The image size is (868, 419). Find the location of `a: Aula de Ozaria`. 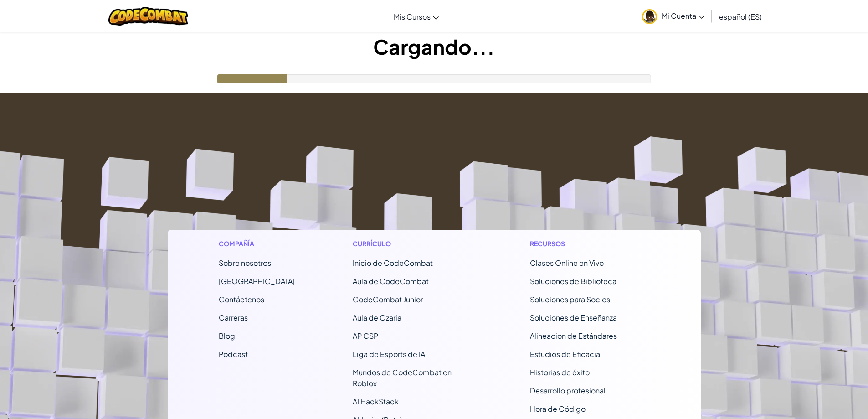

a: Aula de Ozaria is located at coordinates (377, 317).